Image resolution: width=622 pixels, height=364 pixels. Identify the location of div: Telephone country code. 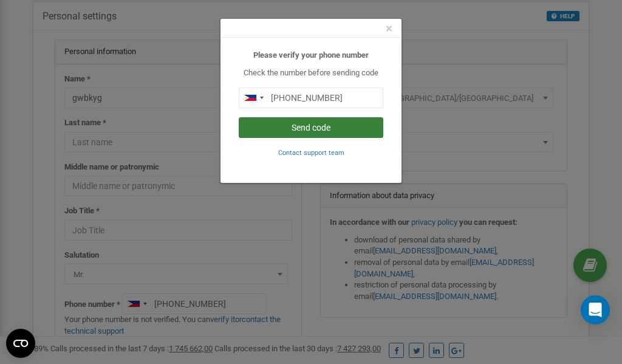
(254, 98).